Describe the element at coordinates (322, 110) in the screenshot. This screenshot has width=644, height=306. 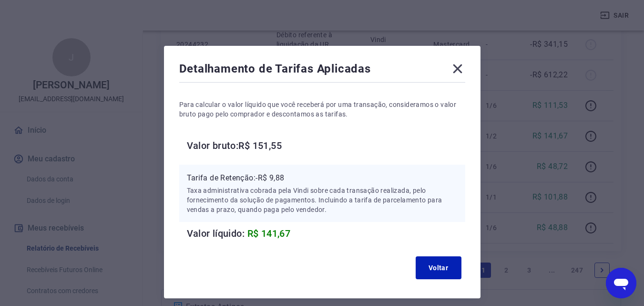
I see `p: Para calcular o valor líquido que você receberá por uma transação, consideramos o valor bruto pag...` at that location.